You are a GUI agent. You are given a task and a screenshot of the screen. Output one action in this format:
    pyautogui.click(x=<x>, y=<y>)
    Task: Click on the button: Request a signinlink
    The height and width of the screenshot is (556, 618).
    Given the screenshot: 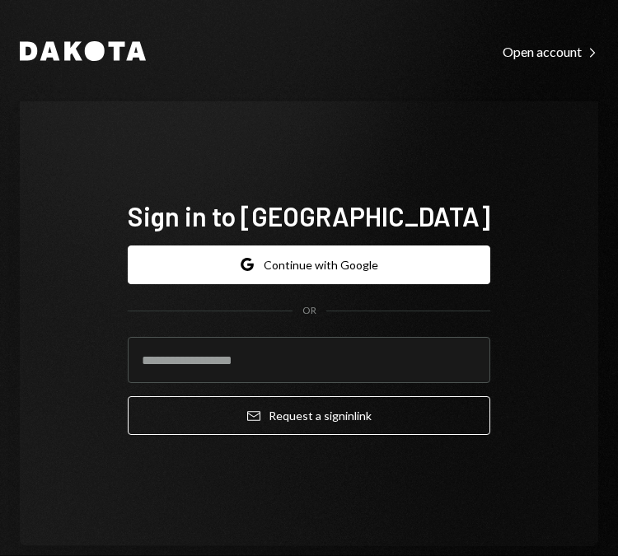 What is the action you would take?
    pyautogui.click(x=309, y=415)
    